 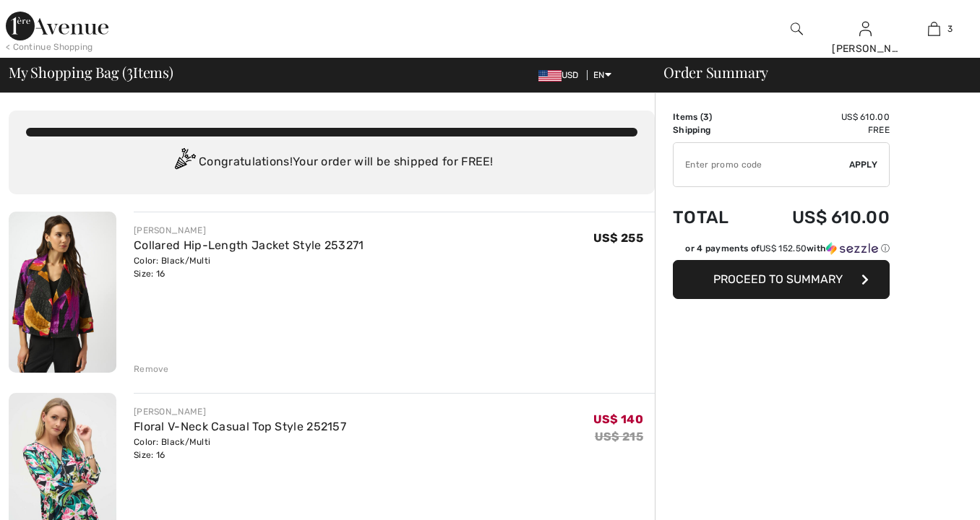 I want to click on span: Proceed to Summary, so click(x=777, y=279).